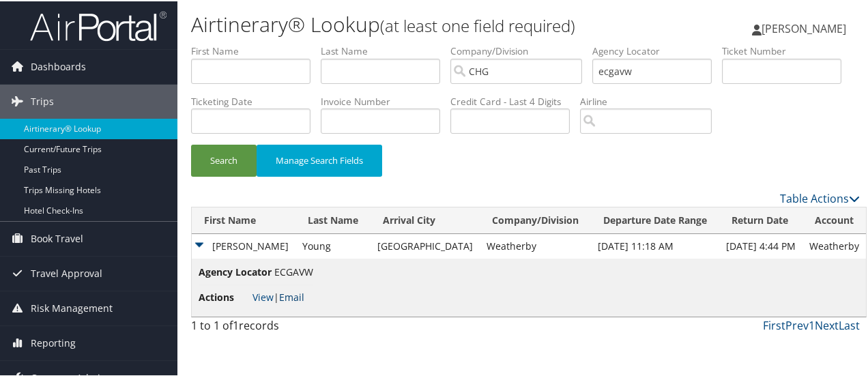  I want to click on a: Last, so click(849, 324).